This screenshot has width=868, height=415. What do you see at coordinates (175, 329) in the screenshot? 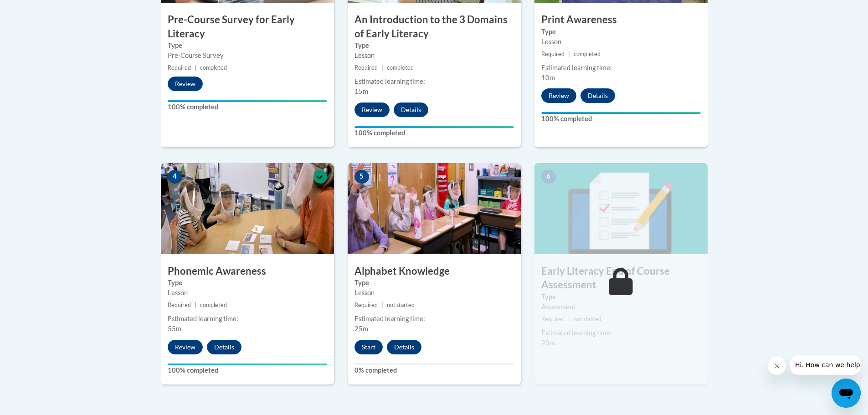
I see `span: 55m` at bounding box center [175, 329].